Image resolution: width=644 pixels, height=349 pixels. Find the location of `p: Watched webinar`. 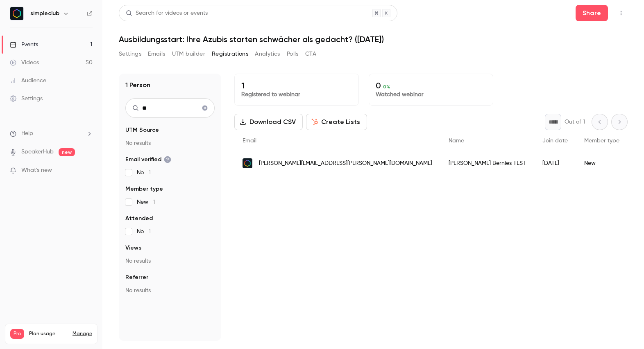

p: Watched webinar is located at coordinates (430, 95).